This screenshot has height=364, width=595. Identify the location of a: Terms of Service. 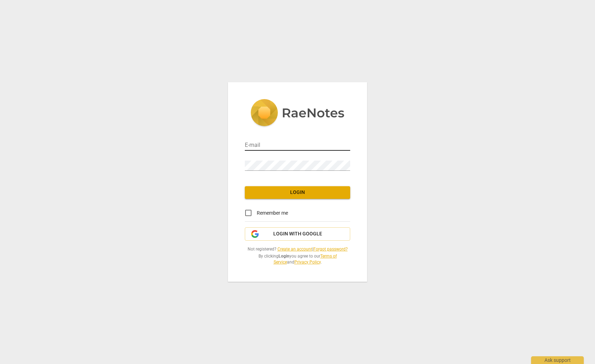
(305, 259).